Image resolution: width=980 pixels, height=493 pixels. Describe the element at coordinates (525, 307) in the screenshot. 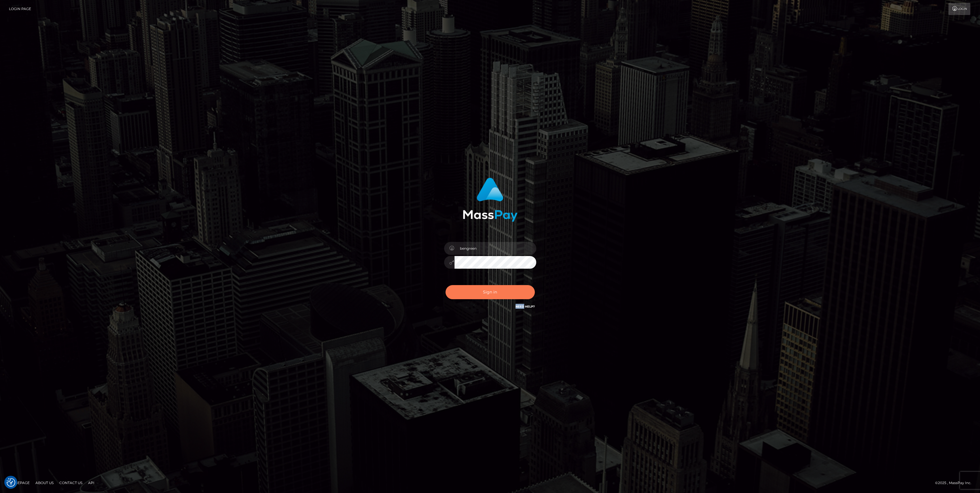

I see `a: Need Help?` at that location.